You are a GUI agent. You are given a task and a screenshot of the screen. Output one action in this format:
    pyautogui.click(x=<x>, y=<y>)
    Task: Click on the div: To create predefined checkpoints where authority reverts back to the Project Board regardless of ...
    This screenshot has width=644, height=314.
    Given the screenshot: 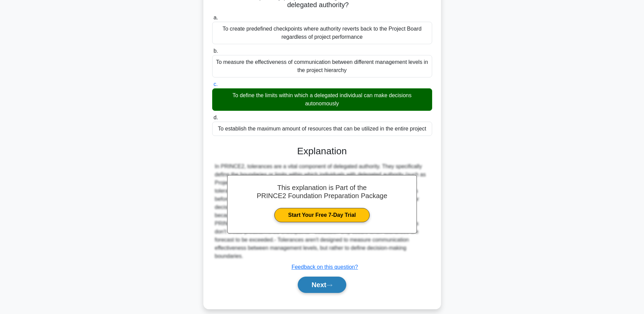 What is the action you would take?
    pyautogui.click(x=322, y=33)
    